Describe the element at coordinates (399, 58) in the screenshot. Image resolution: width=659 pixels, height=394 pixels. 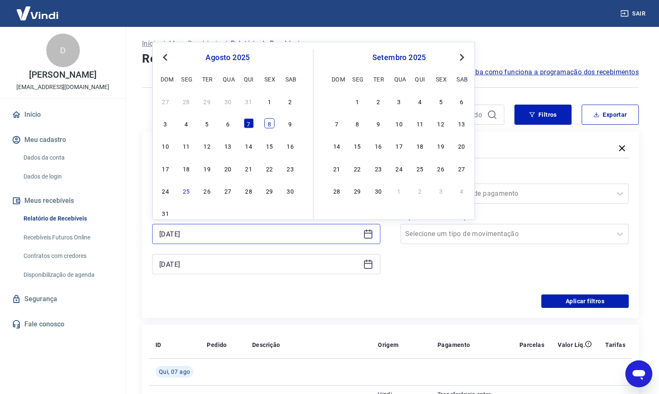
I see `div: setembro 2025` at that location.